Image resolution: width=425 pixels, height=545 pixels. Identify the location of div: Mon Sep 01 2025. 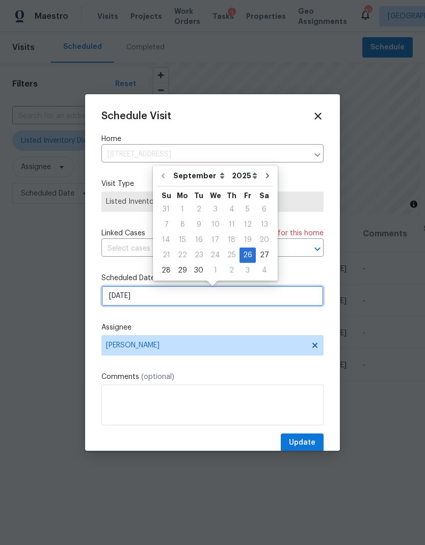
(182, 209).